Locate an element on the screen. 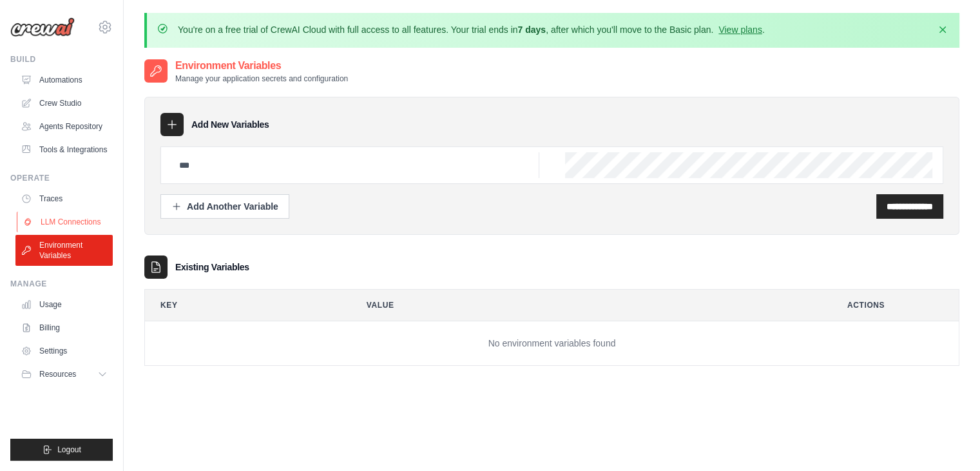  span: Resources is located at coordinates (57, 374).